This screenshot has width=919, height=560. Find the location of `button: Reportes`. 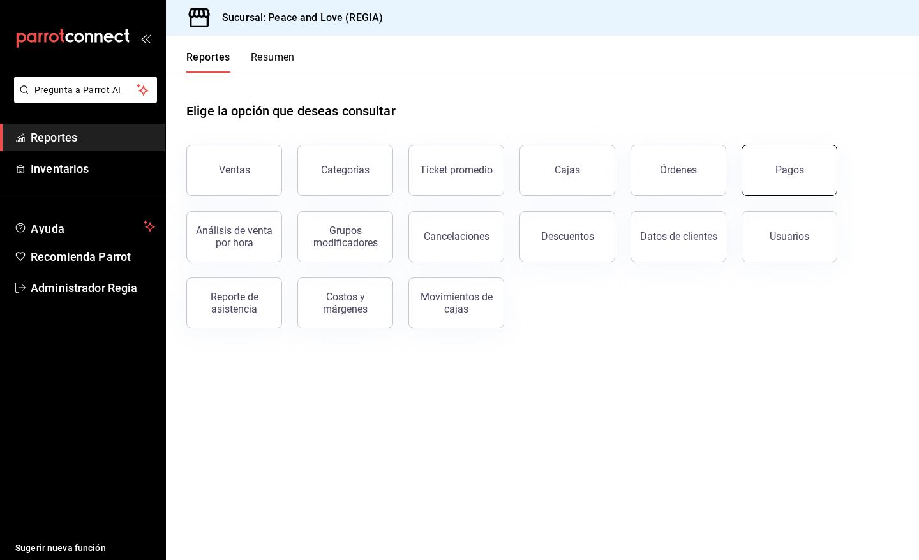

button: Reportes is located at coordinates (208, 62).